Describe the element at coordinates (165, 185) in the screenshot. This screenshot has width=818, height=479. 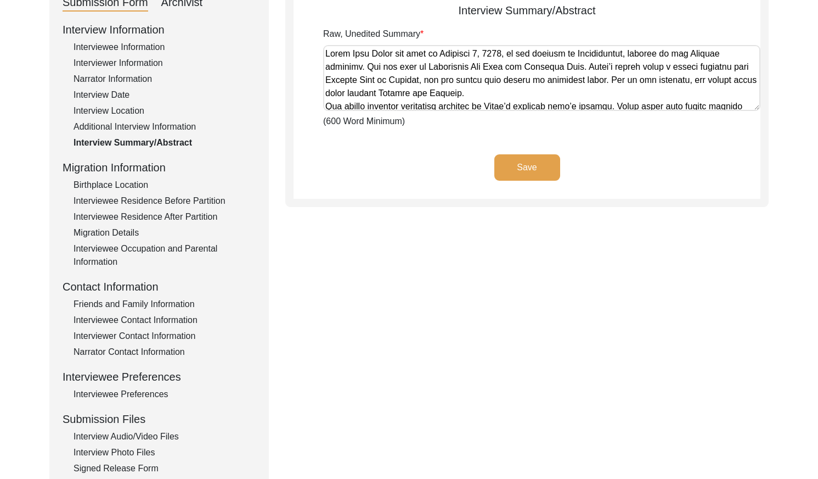
I see `div: Birthplace Location` at that location.